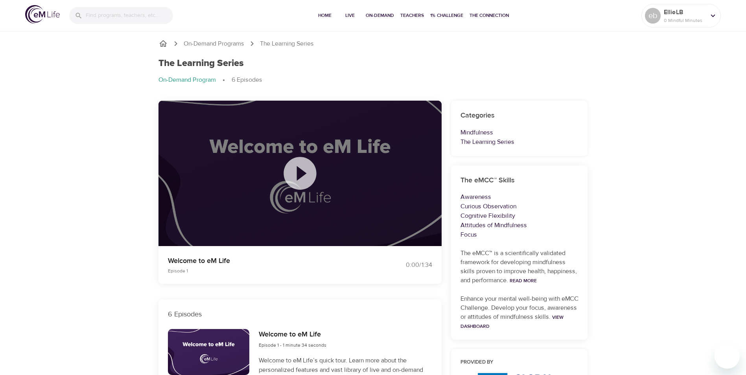 The image size is (746, 375). Describe the element at coordinates (520, 363) in the screenshot. I see `h6: Provided by` at that location.